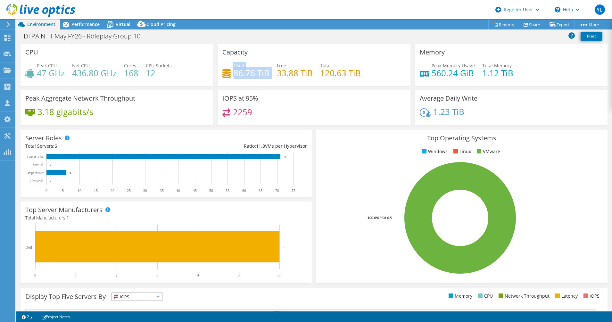  Describe the element at coordinates (29, 247) in the screenshot. I see `text: Dell` at that location.